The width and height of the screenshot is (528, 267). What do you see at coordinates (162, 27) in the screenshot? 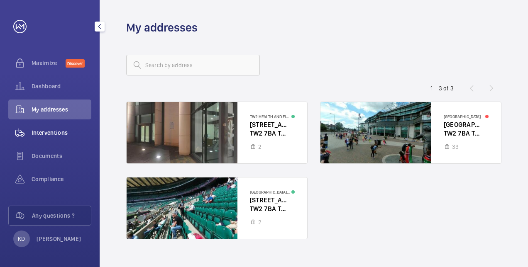
I see `h1: My addresses` at bounding box center [162, 27].